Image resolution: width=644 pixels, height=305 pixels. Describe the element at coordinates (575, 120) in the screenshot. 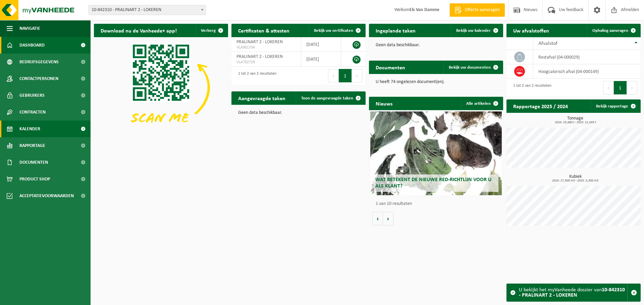

I see `h3: Tonnage` at that location.